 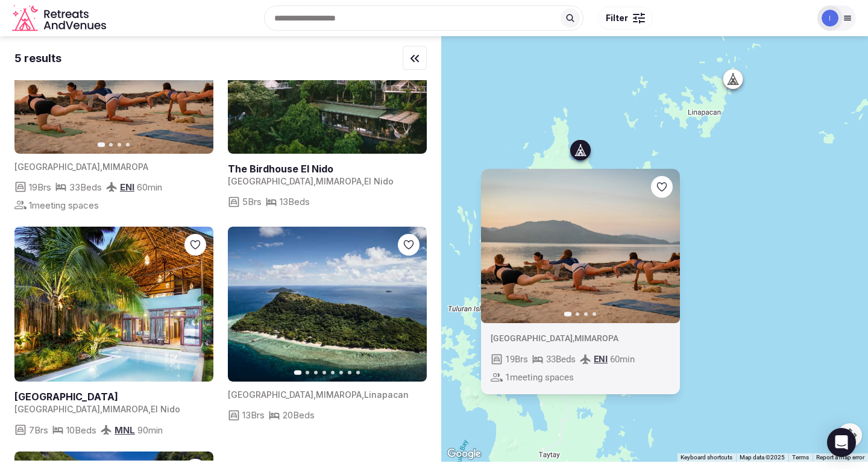 What do you see at coordinates (617, 18) in the screenshot?
I see `span: Filter` at bounding box center [617, 18].